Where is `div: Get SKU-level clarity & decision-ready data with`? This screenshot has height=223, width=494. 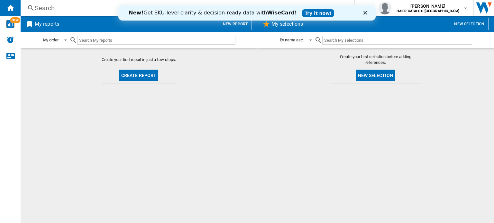 div: Get SKU-level clarity & decision-ready data with is located at coordinates (94, 8).